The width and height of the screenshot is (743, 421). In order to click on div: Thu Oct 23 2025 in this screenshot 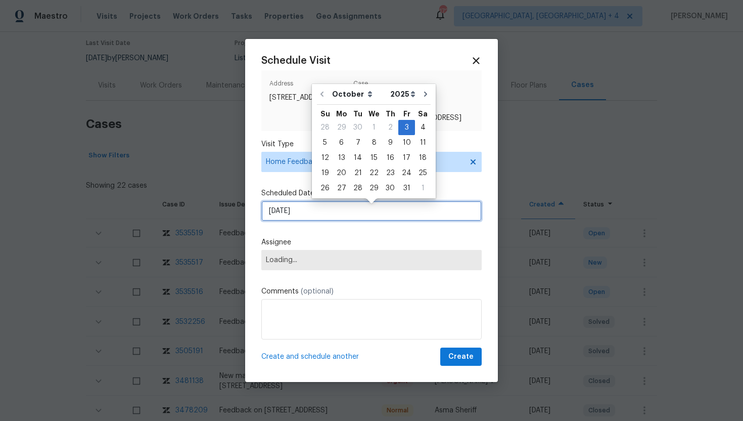, I will do `click(390, 173)`.